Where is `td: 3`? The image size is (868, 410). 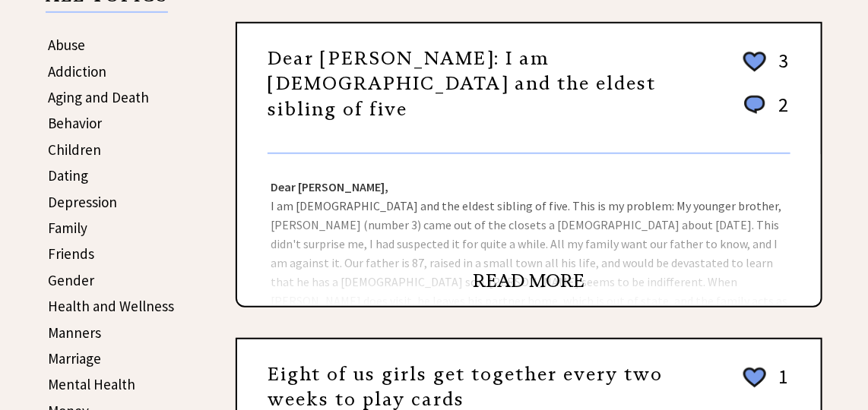
td: 3 is located at coordinates (780, 69).